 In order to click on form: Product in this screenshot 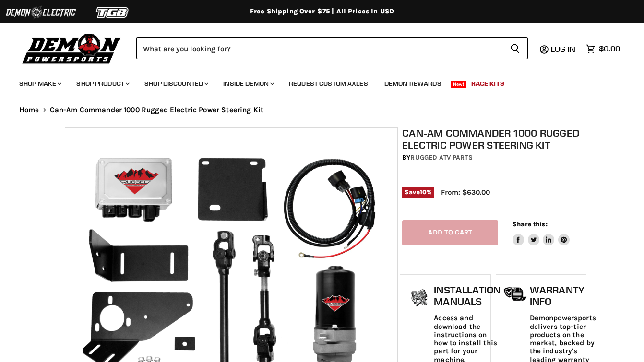, I will do `click(332, 49)`.